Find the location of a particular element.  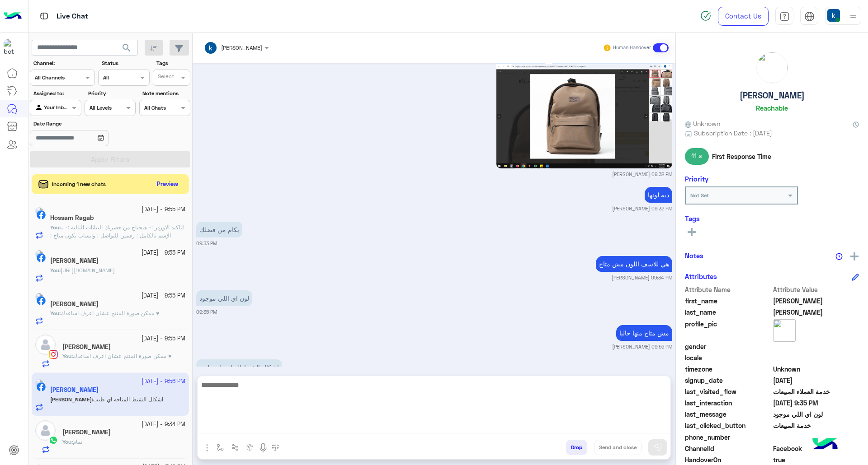

span: timezone is located at coordinates (728, 369).